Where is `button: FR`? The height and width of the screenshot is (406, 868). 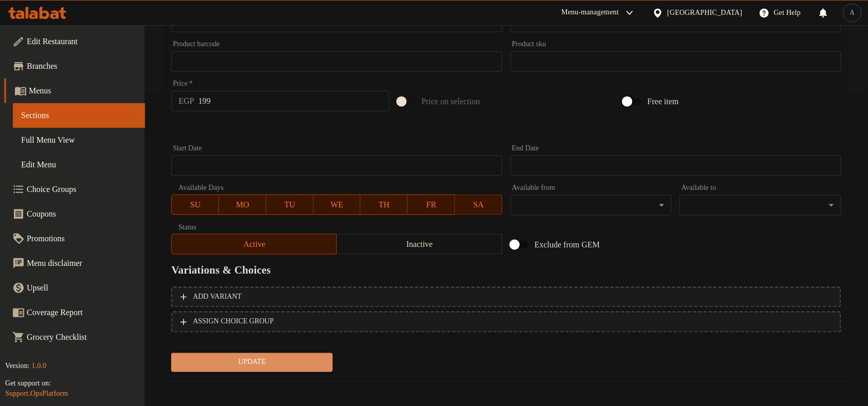
button: FR is located at coordinates (431, 205).